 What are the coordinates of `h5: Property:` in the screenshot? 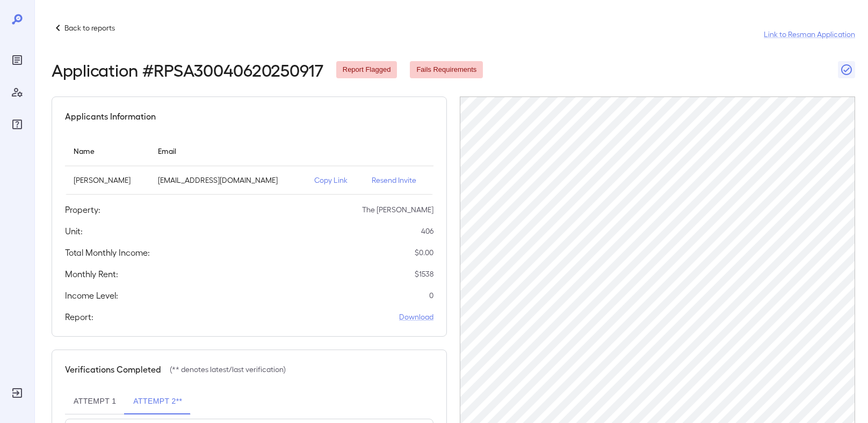 It's located at (83, 210).